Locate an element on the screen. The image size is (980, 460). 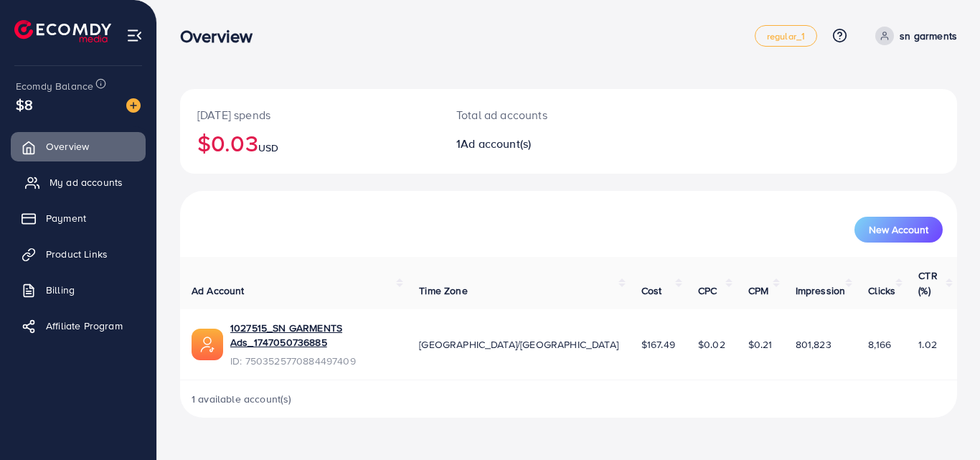
span: 1 available account(s) is located at coordinates (242, 399).